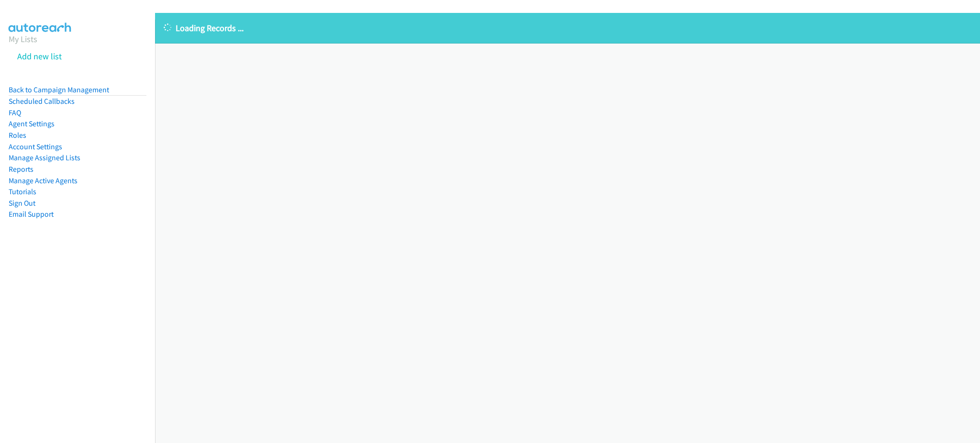  Describe the element at coordinates (40, 56) in the screenshot. I see `a: Add new list` at that location.